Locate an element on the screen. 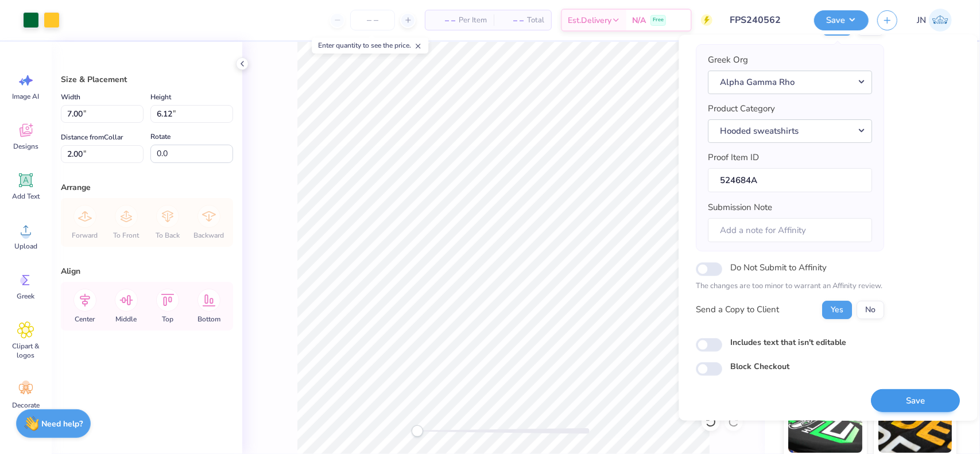  label: Greek Org is located at coordinates (729, 60).